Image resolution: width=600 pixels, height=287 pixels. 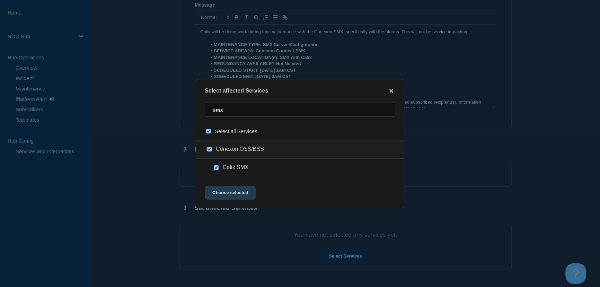 I want to click on span: Calix SMX, so click(x=235, y=168).